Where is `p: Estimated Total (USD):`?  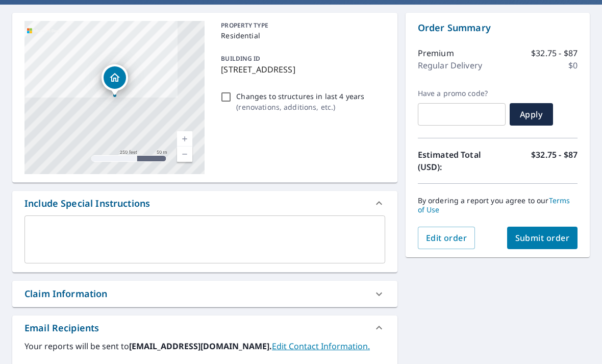
p: Estimated Total (USD): is located at coordinates (458, 161).